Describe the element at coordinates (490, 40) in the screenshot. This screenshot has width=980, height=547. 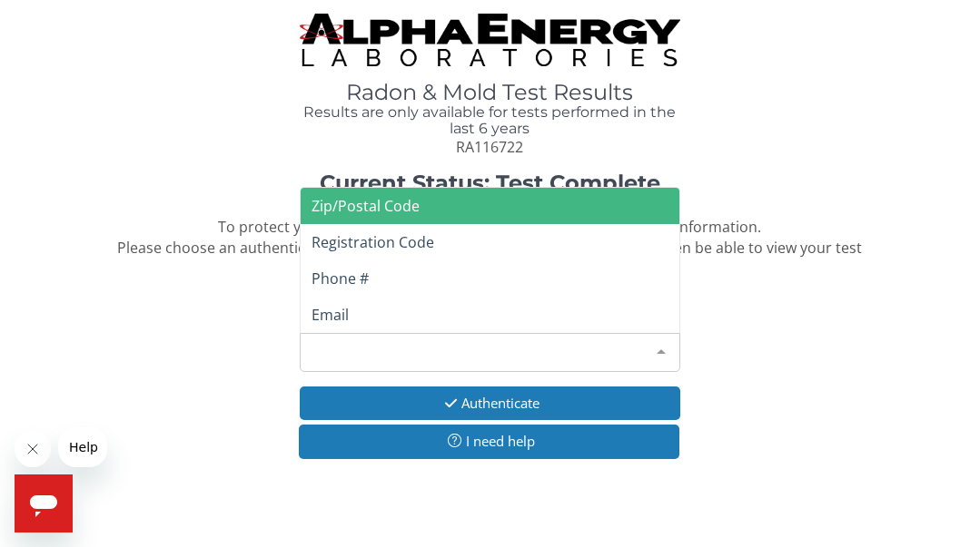
I see `img: TightCrop.jpg` at that location.